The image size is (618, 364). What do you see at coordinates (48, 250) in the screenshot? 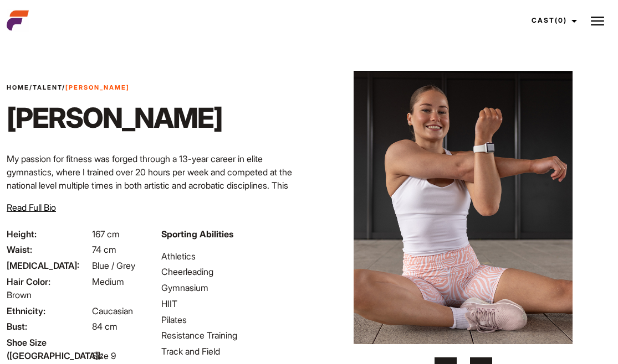
I see `span: Waist:` at bounding box center [48, 250].